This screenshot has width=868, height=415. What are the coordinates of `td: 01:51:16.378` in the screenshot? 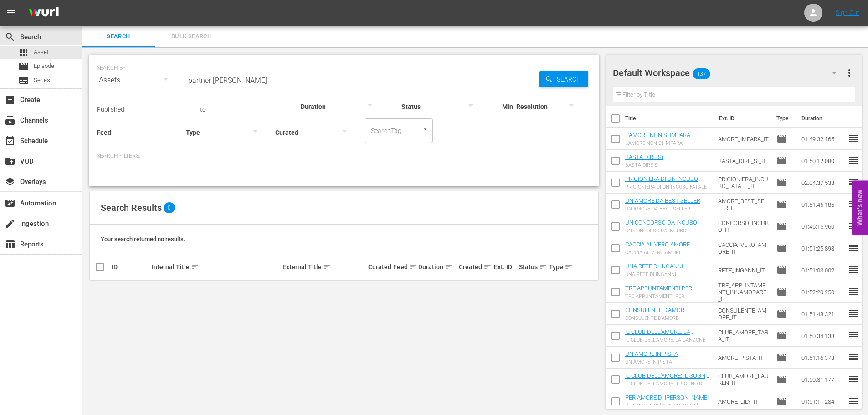 It's located at (823, 358).